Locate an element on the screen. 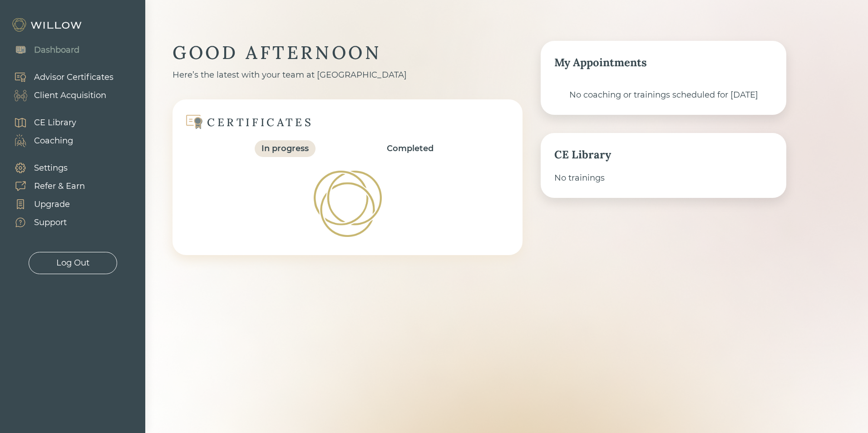  div: Dashboard is located at coordinates (57, 50).